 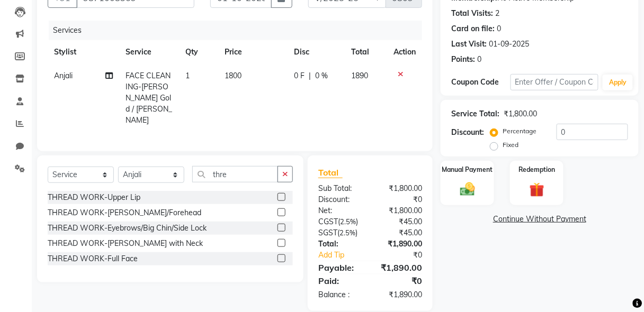 What do you see at coordinates (366, 52) in the screenshot?
I see `th: Total` at bounding box center [366, 52].